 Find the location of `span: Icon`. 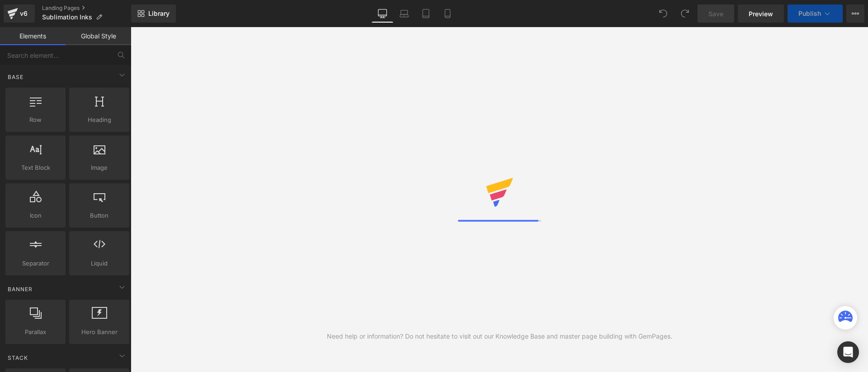

span: Icon is located at coordinates (35, 216).